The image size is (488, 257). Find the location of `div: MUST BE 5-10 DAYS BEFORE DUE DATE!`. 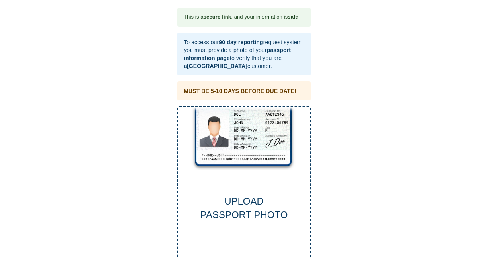

div: MUST BE 5-10 DAYS BEFORE DUE DATE! is located at coordinates (240, 91).